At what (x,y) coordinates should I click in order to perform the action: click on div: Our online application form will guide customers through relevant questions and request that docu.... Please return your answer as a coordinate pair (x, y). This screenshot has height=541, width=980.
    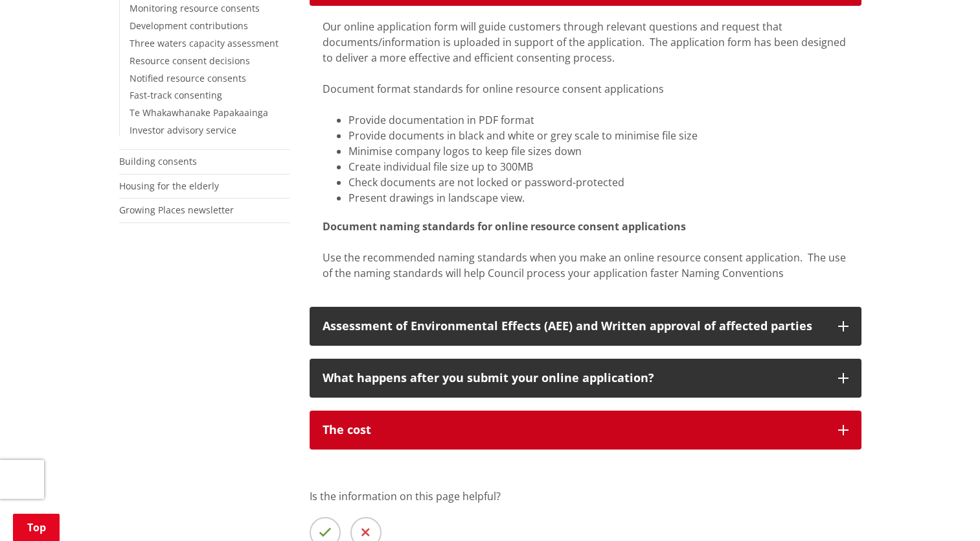
    Looking at the image, I should click on (586, 42).